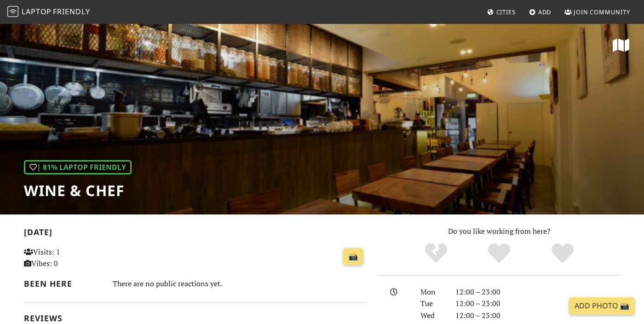 This screenshot has width=644, height=324. Describe the element at coordinates (37, 11) in the screenshot. I see `span: Laptop` at that location.